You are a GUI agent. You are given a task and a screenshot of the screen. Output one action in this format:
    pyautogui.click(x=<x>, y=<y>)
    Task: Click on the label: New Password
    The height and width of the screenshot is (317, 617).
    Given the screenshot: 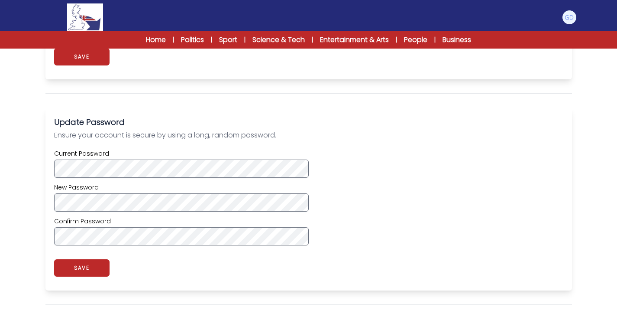 What is the action you would take?
    pyautogui.click(x=181, y=187)
    